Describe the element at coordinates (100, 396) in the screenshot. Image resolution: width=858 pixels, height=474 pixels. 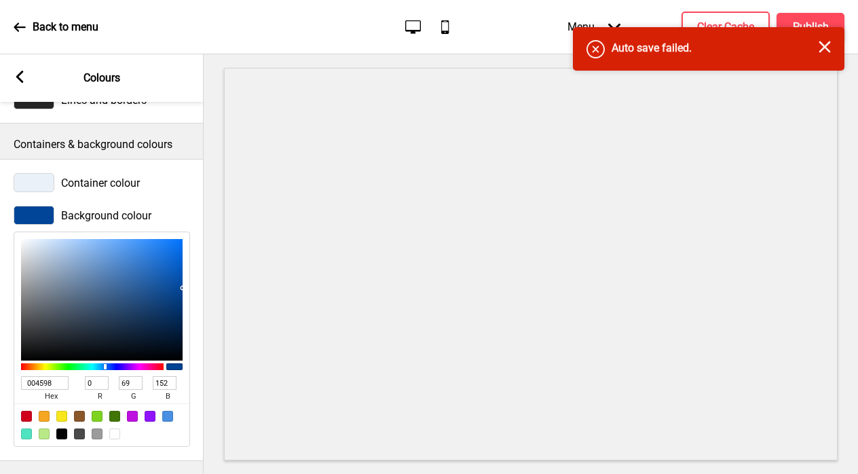
I see `span: r` at that location.